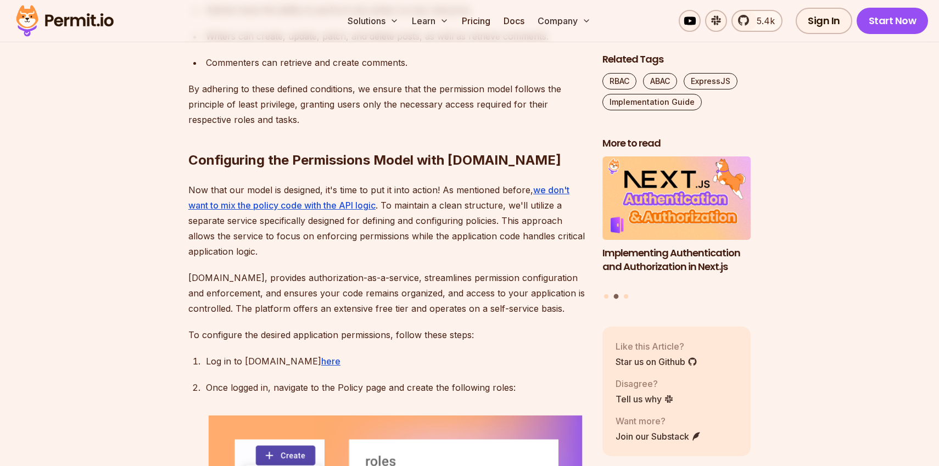 The width and height of the screenshot is (939, 466). Describe the element at coordinates (645, 384) in the screenshot. I see `p: Disagree?` at that location.